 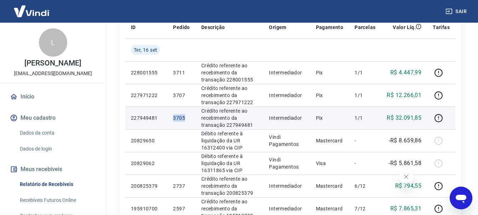 What do you see at coordinates (53, 118) in the screenshot?
I see `button: Meu cadastro` at bounding box center [53, 118].